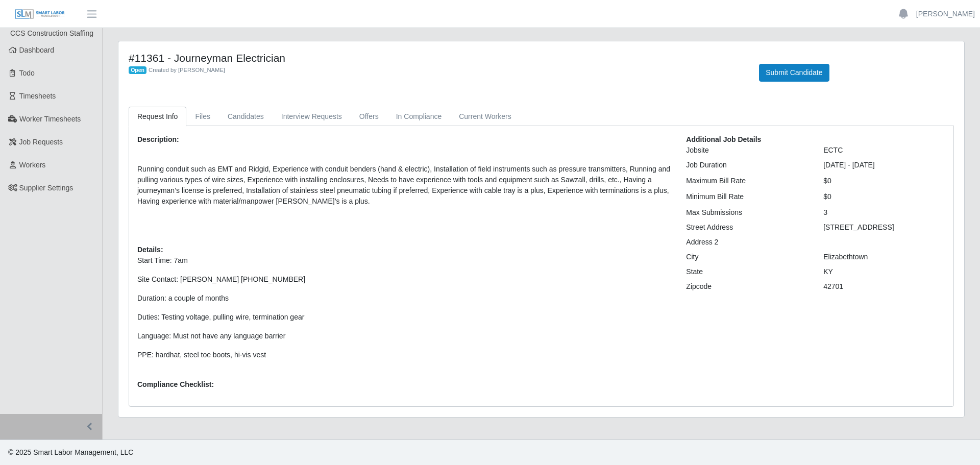 This screenshot has width=980, height=465. I want to click on div: Address 2, so click(747, 242).